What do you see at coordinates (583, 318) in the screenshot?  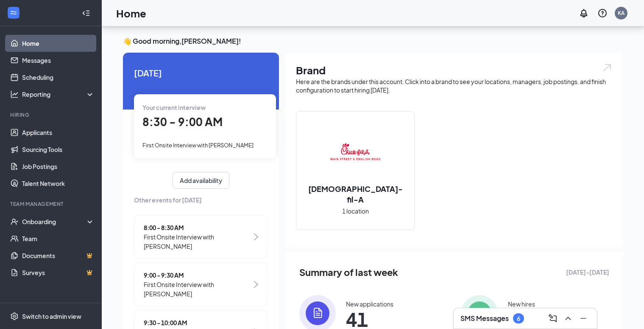 I see `button: Minimize` at bounding box center [583, 318].